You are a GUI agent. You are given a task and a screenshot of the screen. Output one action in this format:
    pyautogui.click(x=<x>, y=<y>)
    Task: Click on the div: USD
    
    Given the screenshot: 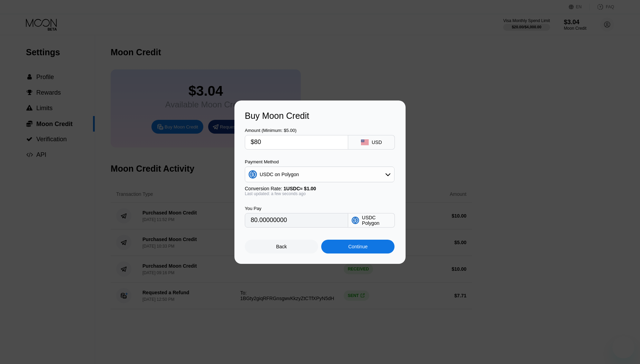 What is the action you would take?
    pyautogui.click(x=377, y=142)
    